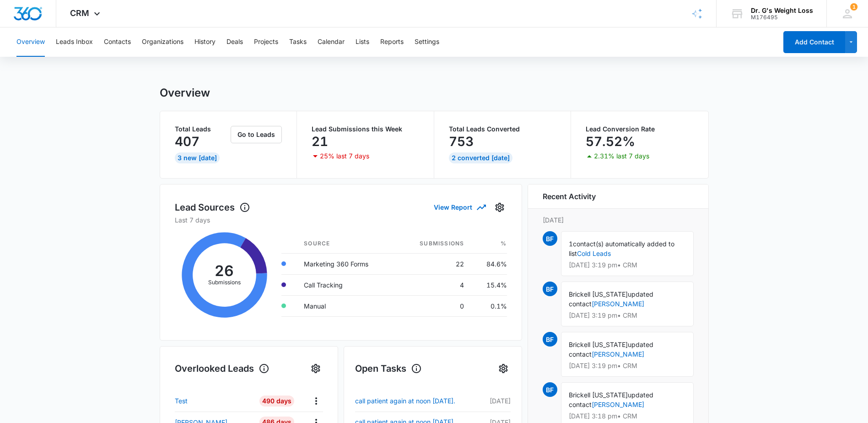  What do you see at coordinates (346, 263) in the screenshot?
I see `td: Marketing 360 Forms` at bounding box center [346, 263].